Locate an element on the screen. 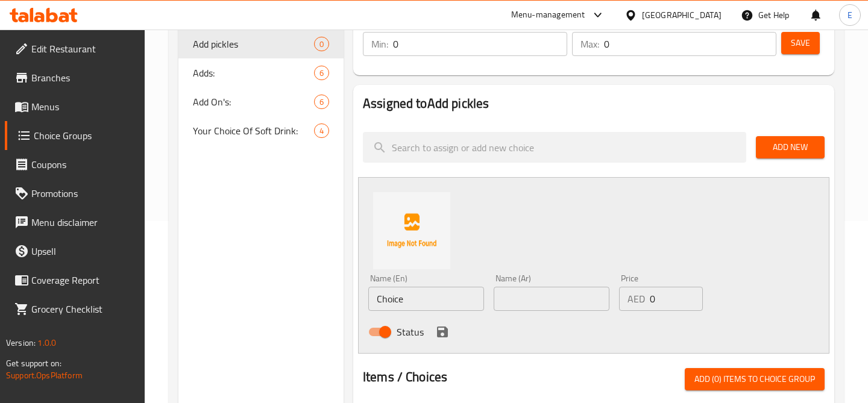  button: Add (0) items to choice group is located at coordinates (755, 379).